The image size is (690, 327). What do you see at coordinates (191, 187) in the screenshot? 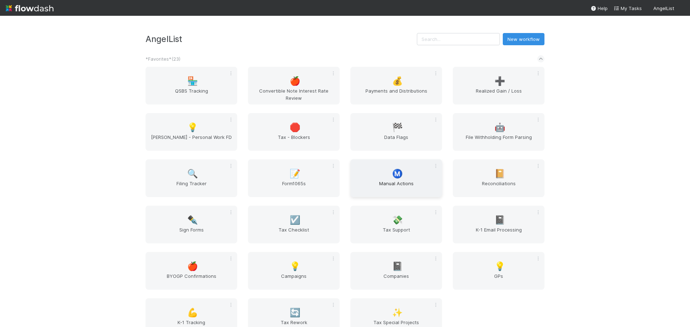
I see `span: Filing Tracker` at bounding box center [191, 187].